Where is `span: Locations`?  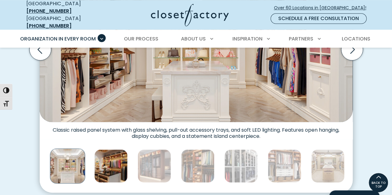
span: Locations is located at coordinates (356, 39).